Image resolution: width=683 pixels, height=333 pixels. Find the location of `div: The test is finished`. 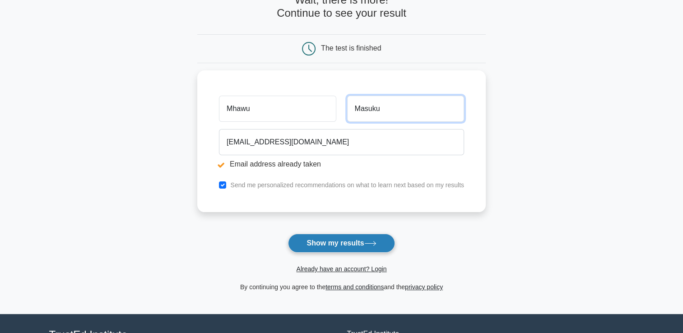

div: The test is finished is located at coordinates (351, 48).